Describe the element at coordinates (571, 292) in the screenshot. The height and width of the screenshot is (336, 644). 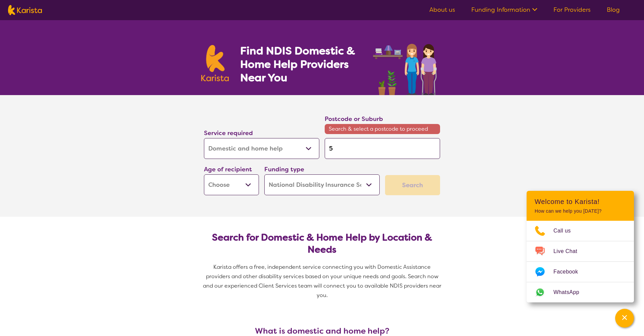
I see `span: WhatsApp` at that location.